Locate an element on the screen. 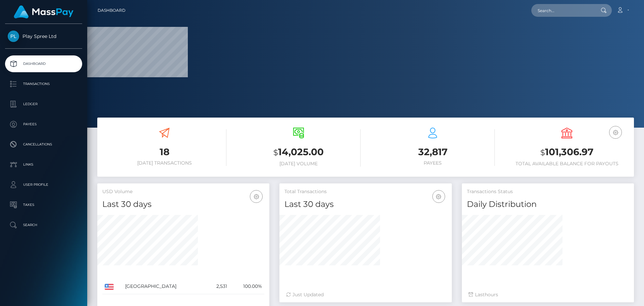 Image resolution: width=644 pixels, height=306 pixels. p: Search is located at coordinates (44, 225).